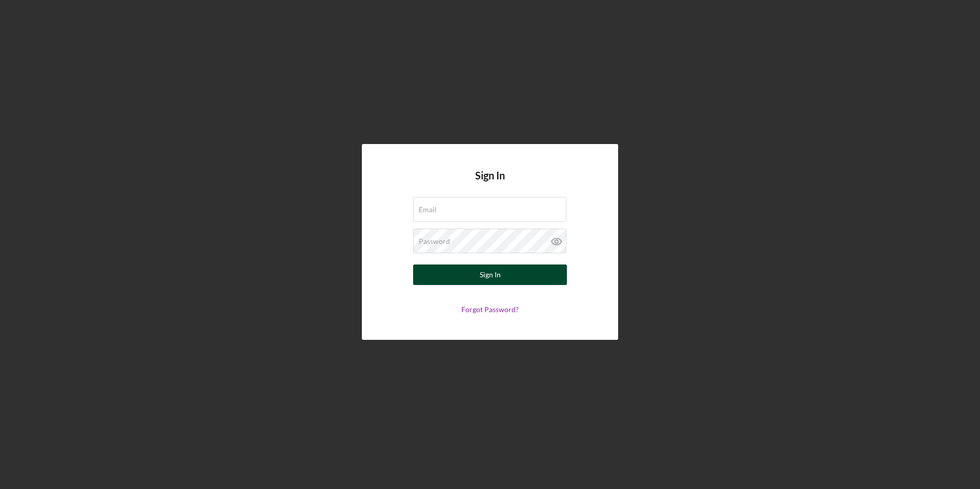 Image resolution: width=980 pixels, height=489 pixels. I want to click on div: Sign In, so click(490, 274).